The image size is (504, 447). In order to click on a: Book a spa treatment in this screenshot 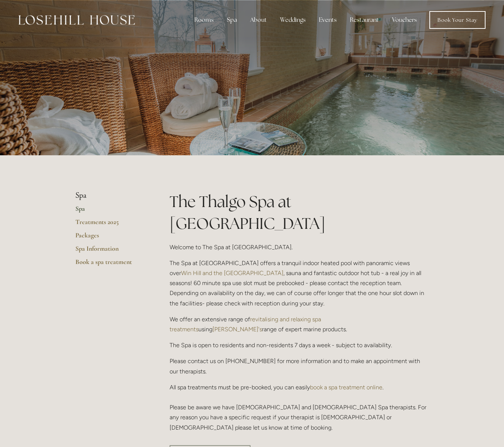, I will do `click(111, 264)`.